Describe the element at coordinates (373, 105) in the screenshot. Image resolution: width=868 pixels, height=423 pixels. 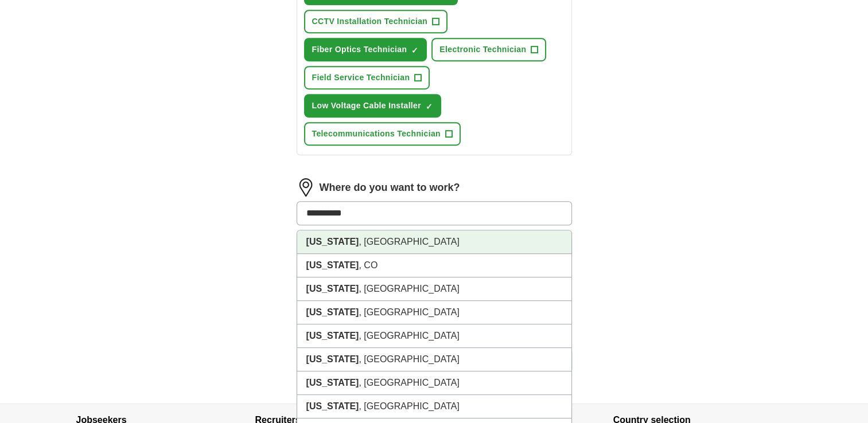
I see `button: Low Voltage Cable Installer✓` at that location.